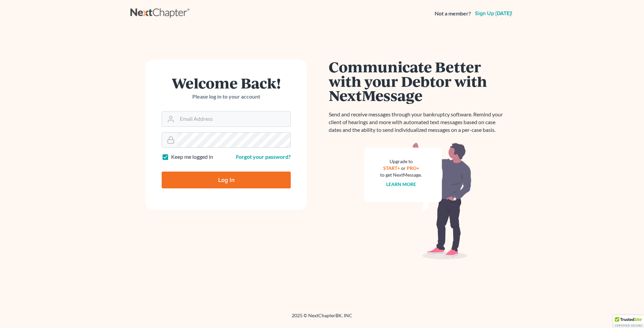 This screenshot has width=644, height=328. I want to click on a: Learn more, so click(401, 184).